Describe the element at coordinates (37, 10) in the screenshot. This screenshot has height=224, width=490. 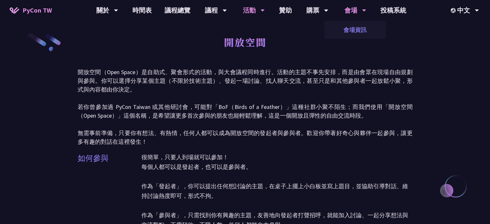
I see `span: PyCon TW` at that location.